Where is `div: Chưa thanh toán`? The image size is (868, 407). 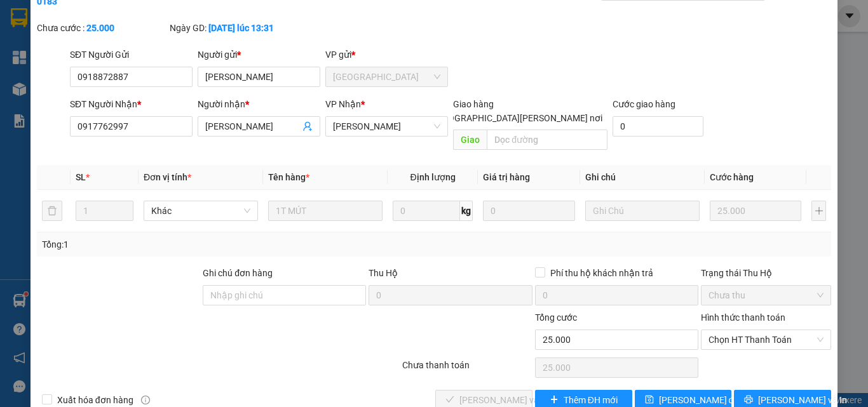
div: Chưa thanh toán is located at coordinates (467, 369).